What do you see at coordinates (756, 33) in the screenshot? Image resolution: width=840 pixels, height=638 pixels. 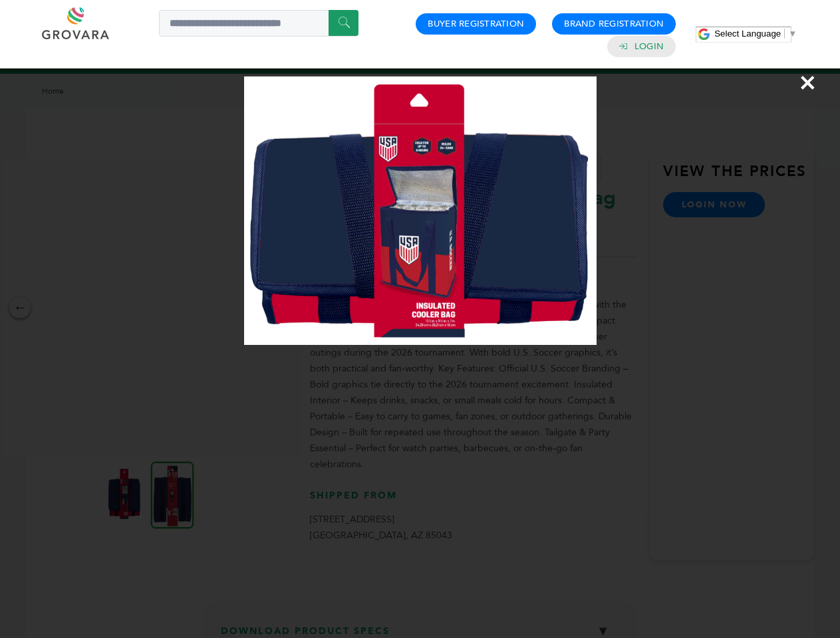 I see `a: Select Language​` at bounding box center [756, 33].